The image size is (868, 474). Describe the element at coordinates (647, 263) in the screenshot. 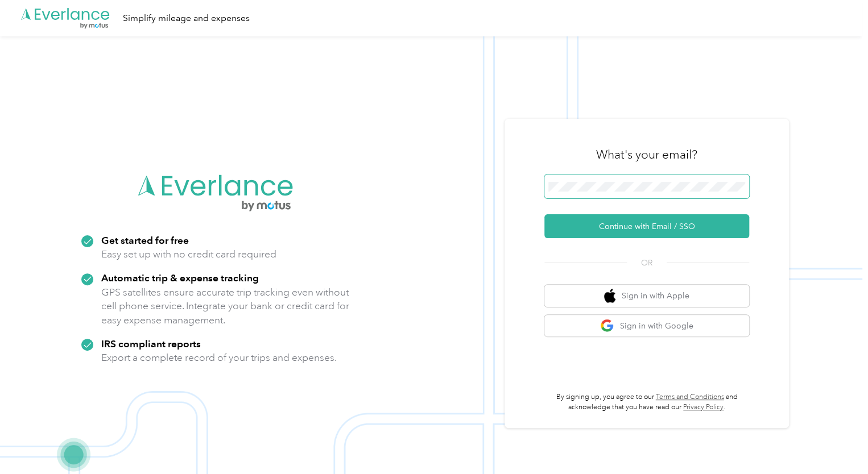

I see `span: OR` at that location.